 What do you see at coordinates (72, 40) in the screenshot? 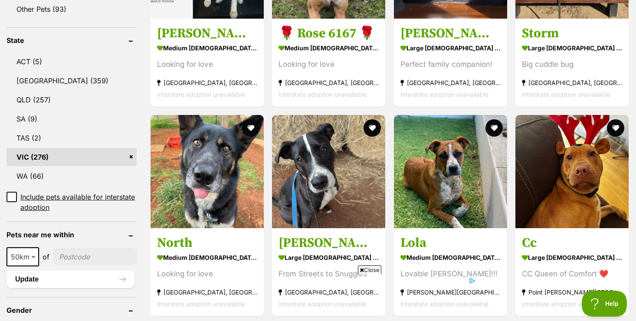
I see `header: State` at bounding box center [72, 40].